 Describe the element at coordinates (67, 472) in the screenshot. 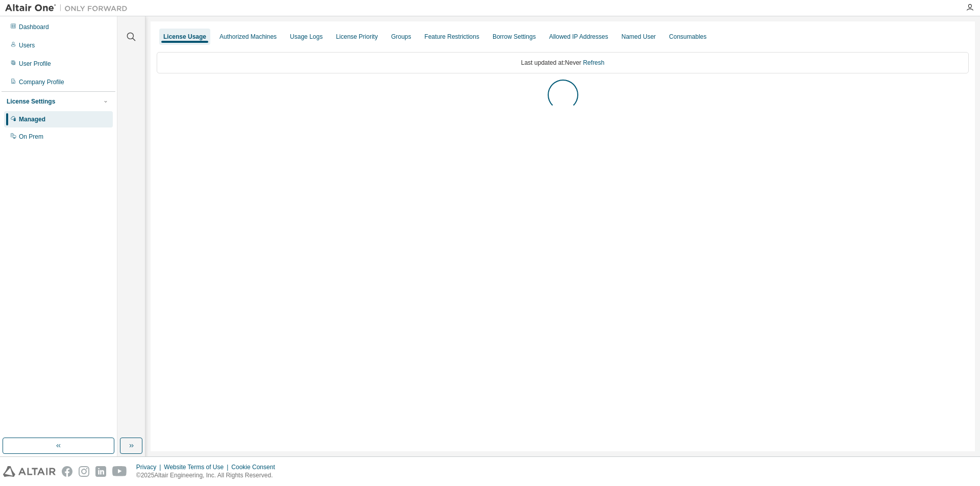

I see `img: facebook.svg` at that location.